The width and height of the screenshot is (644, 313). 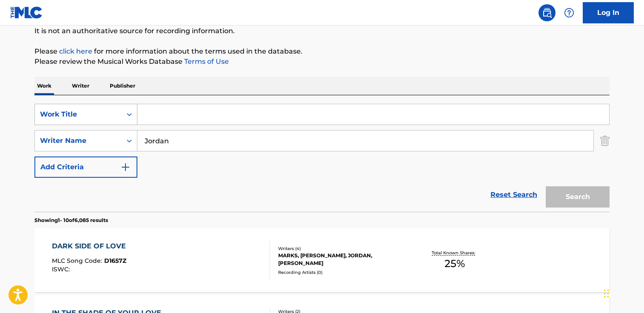 I want to click on p: Please review the Musical Works Database, so click(x=322, y=61).